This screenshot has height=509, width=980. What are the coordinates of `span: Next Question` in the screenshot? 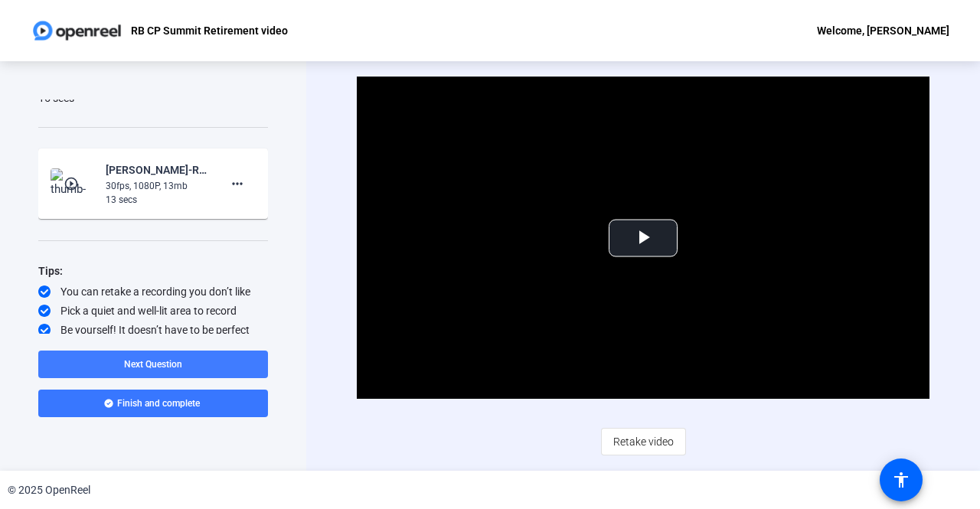 It's located at (153, 364).